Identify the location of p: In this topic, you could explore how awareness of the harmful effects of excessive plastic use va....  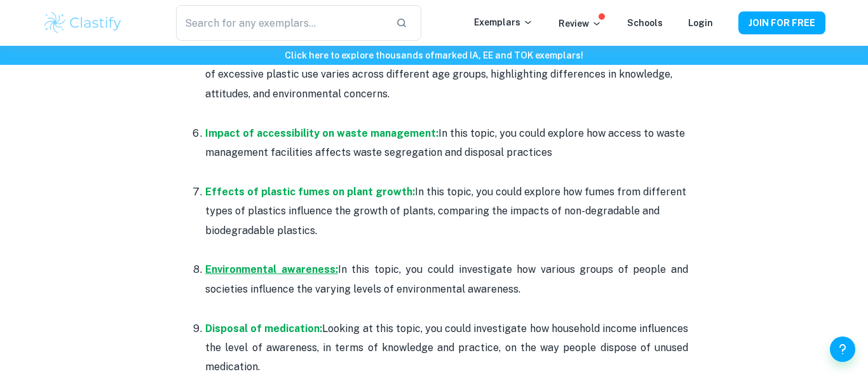
(447, 74).